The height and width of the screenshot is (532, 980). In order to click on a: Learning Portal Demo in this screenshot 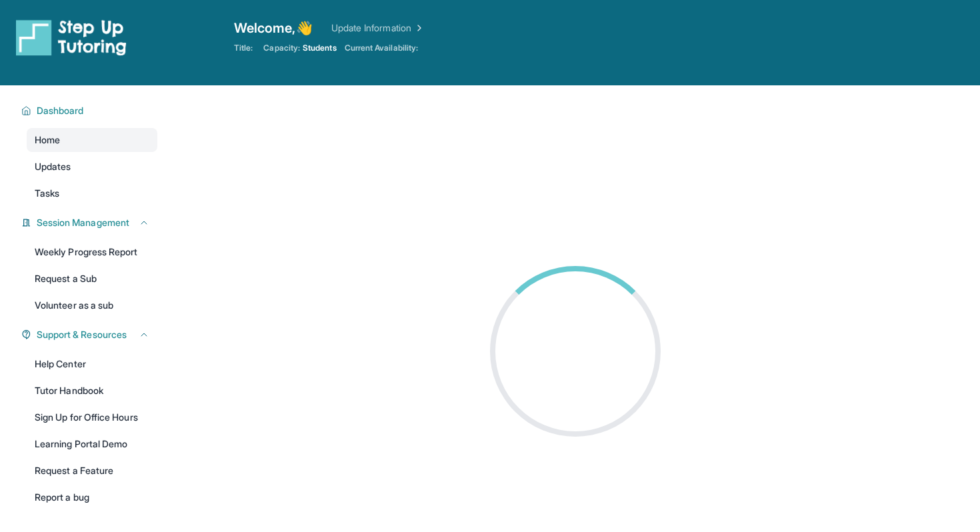, I will do `click(92, 444)`.